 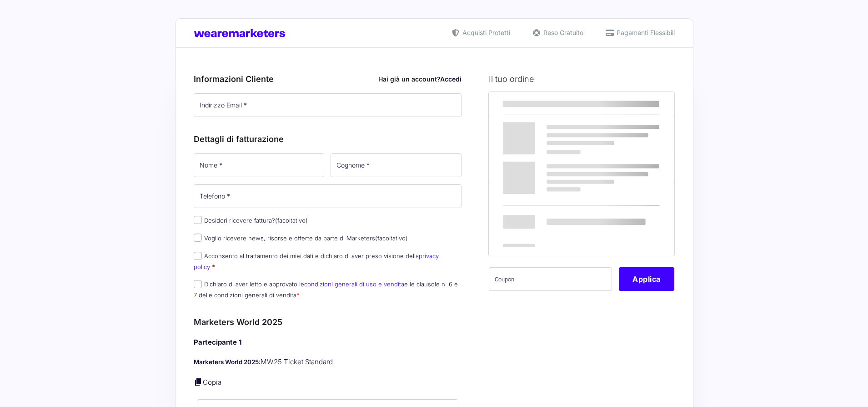 I want to click on a: Copia, so click(x=212, y=382).